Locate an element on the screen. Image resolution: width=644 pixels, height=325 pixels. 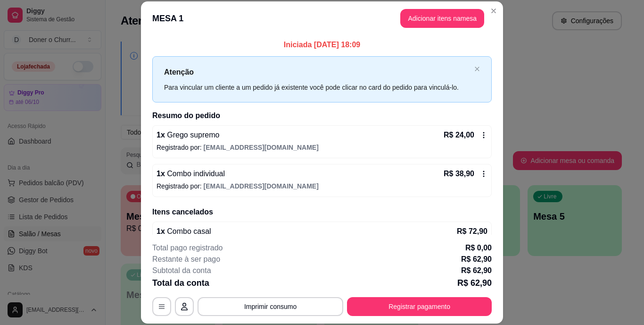
p: R$ 0,00 is located at coordinates (479, 248).